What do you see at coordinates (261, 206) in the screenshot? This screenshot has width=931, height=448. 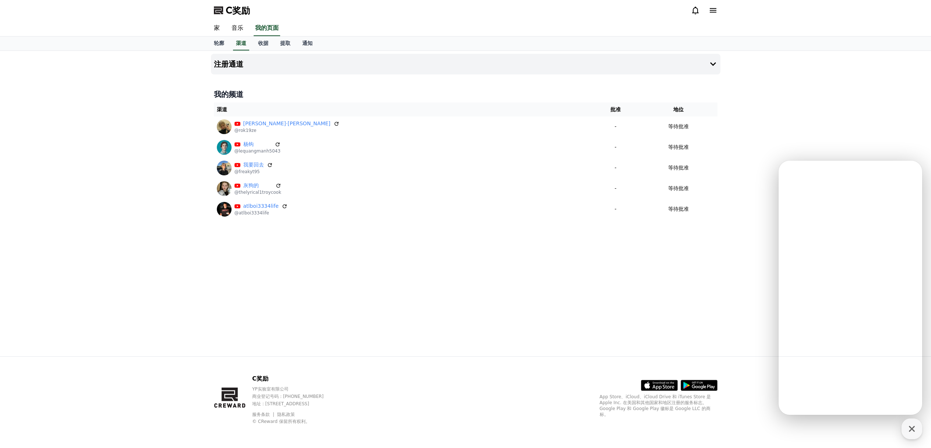 I see `a: atlboi3334life` at bounding box center [261, 206].